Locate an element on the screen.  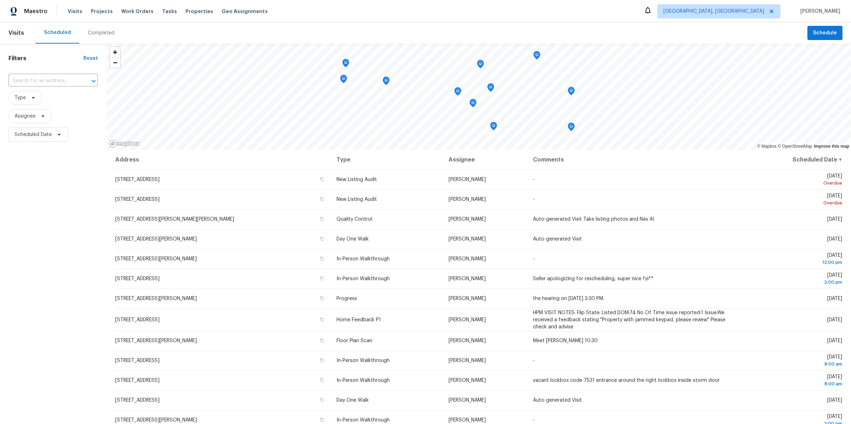
span: Projects is located at coordinates (102, 11).